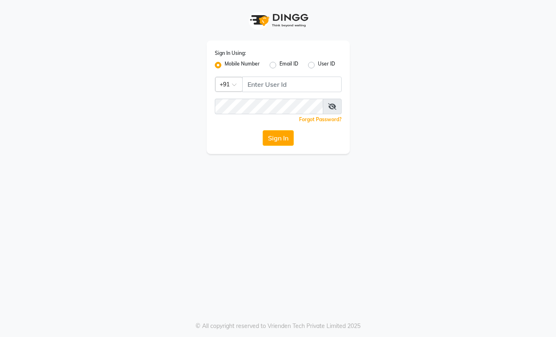 The height and width of the screenshot is (337, 556). I want to click on img: logo1.svg, so click(278, 20).